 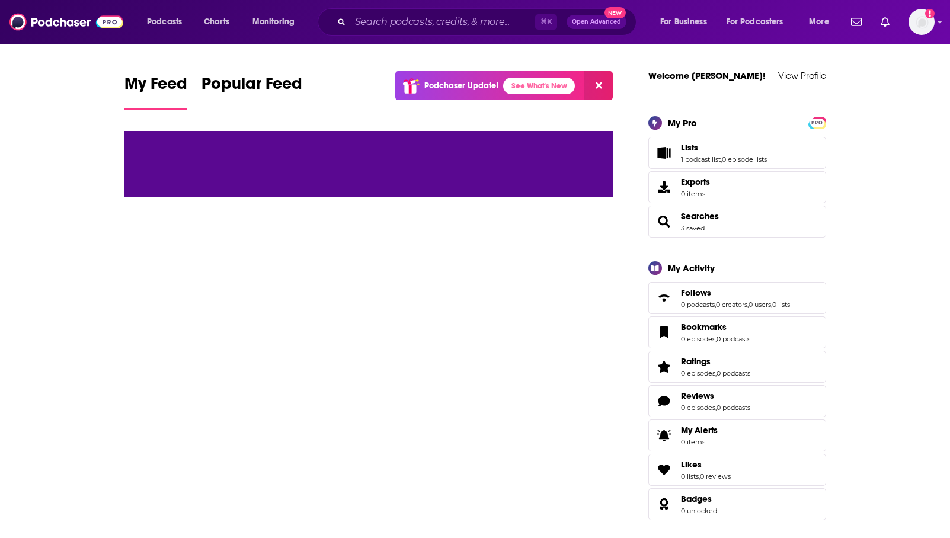 I want to click on span: Logged in as notablypr, so click(x=921, y=22).